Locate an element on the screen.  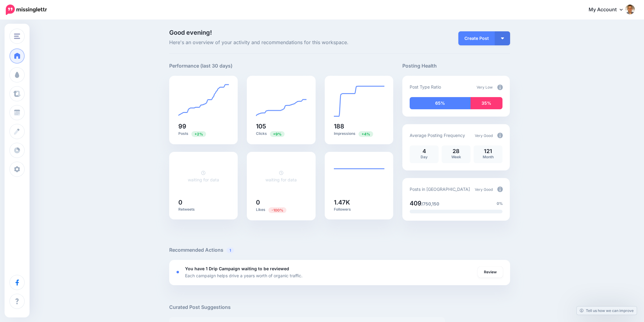
span: 1 is located at coordinates (230, 250).